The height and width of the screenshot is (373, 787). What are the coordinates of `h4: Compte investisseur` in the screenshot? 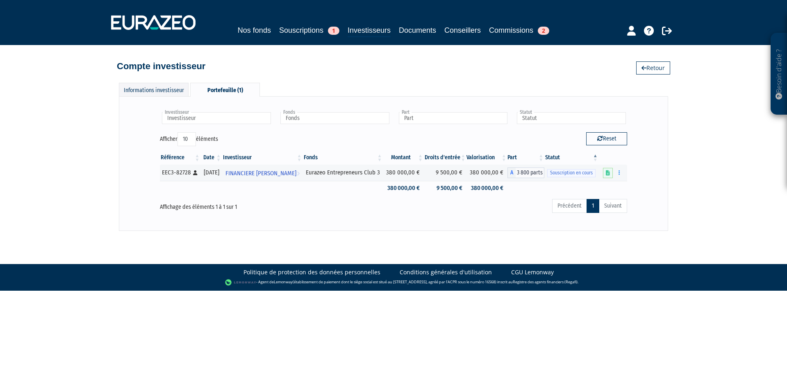 It's located at (161, 66).